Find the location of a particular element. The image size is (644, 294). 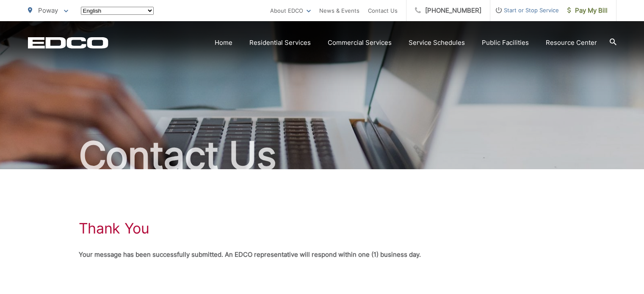

a: Public Facilities is located at coordinates (505, 43).